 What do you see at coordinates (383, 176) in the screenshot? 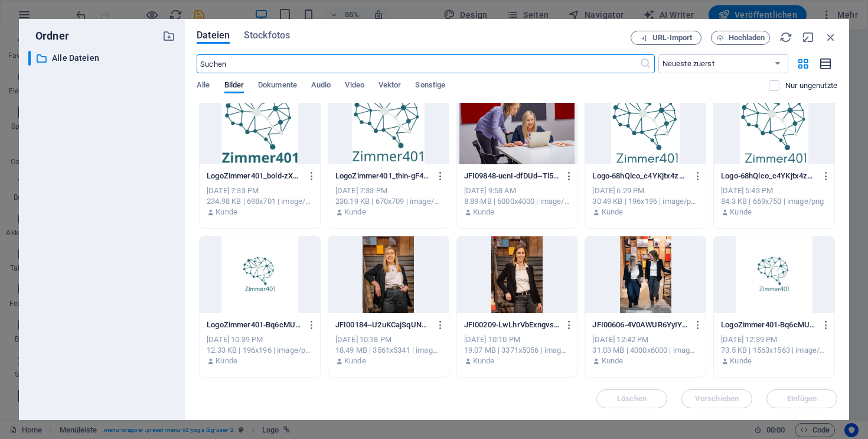
I see `p: LogoZimmer401_thin-gF4CYtpRkhtlDyFk3WnESQ.png` at bounding box center [383, 176].